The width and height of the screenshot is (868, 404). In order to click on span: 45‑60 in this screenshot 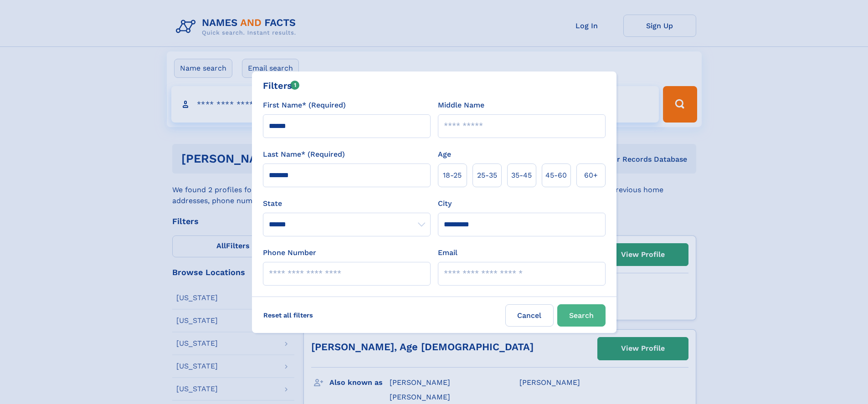, I will do `click(556, 176)`.